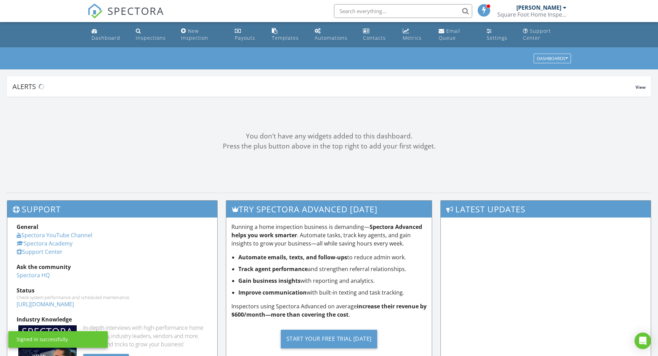  What do you see at coordinates (415, 35) in the screenshot?
I see `a: Metrics` at bounding box center [415, 35].